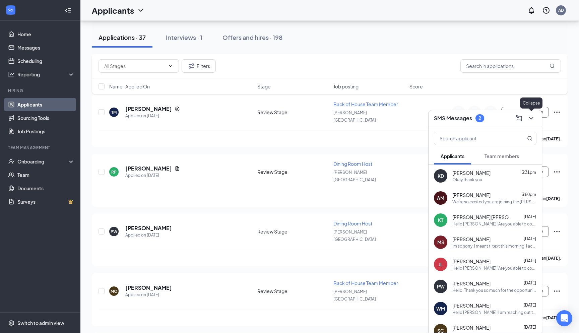 This screenshot has height=333, width=579. Describe the element at coordinates (46, 74) in the screenshot. I see `div: Reporting` at that location.